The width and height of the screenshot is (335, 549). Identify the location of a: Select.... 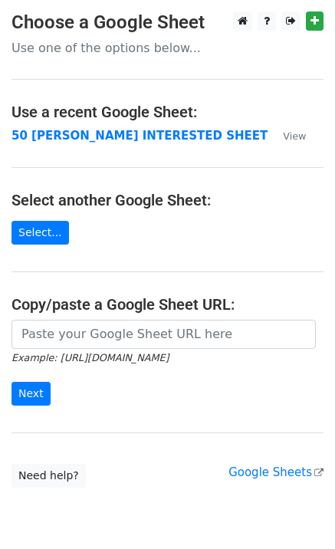
(40, 232).